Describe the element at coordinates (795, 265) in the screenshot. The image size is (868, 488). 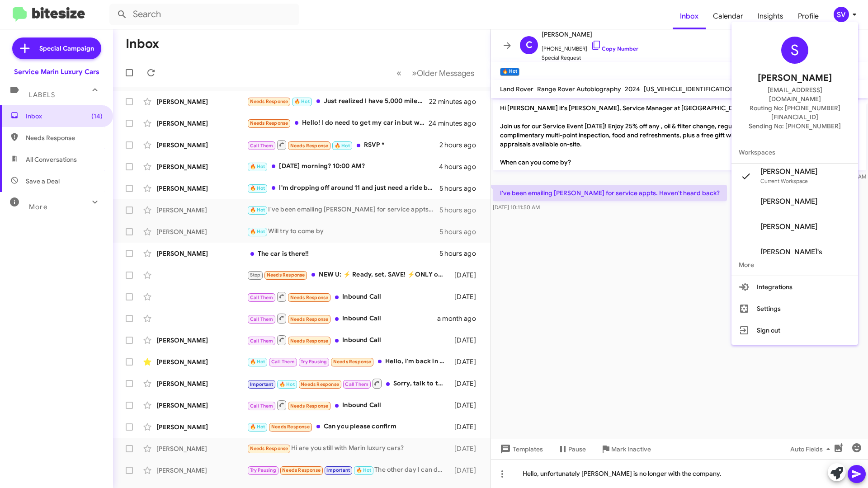
I see `span: More` at that location.